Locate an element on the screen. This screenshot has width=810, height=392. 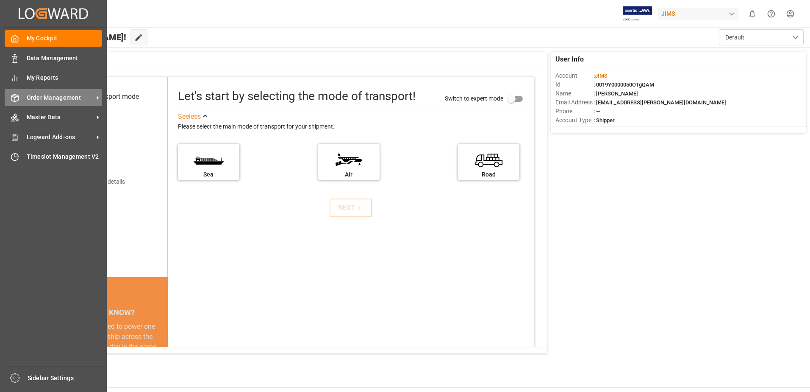
span: Data Management is located at coordinates (64, 58).